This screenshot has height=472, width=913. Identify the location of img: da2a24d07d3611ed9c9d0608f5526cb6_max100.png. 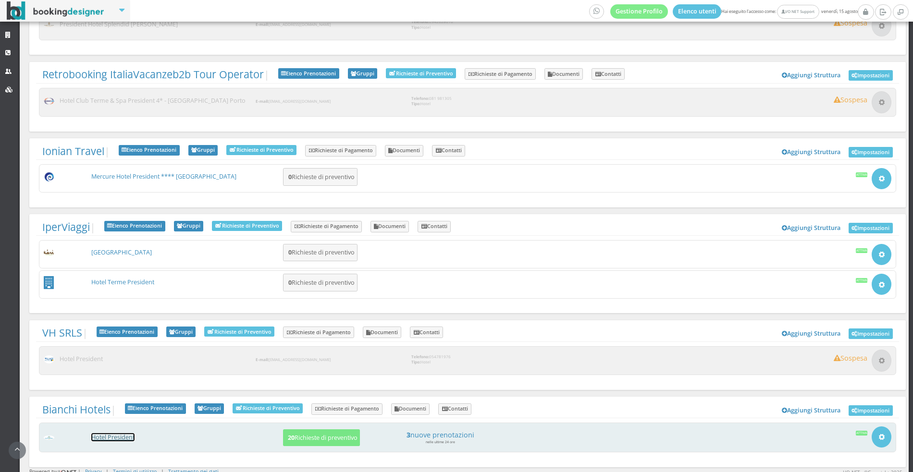
(49, 438).